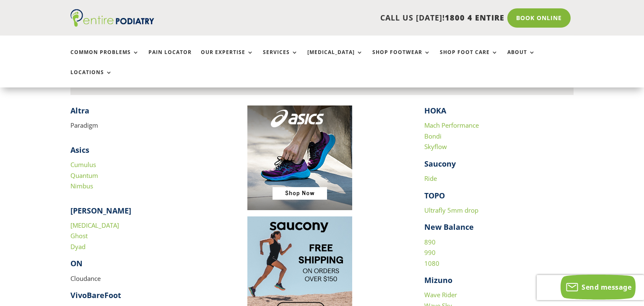 The image size is (644, 306). What do you see at coordinates (440, 295) in the screenshot?
I see `a: Wave Rider` at bounding box center [440, 295].